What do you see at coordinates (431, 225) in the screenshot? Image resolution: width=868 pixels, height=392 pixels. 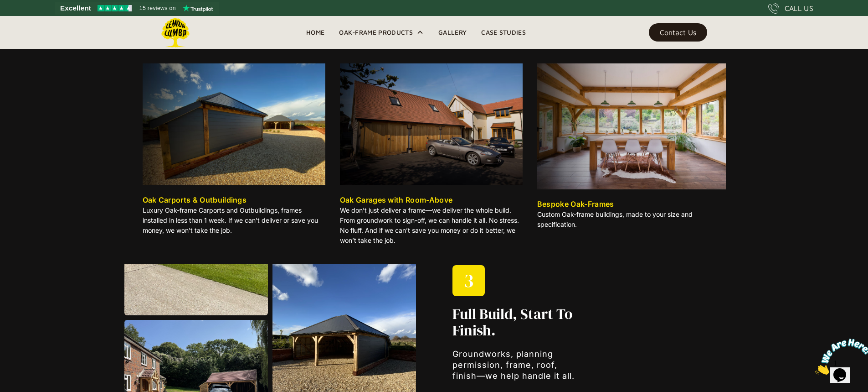 I see `p: We don’t just deliver a frame—we deliver the whole build. From groundwork to sign-off, we can han...` at bounding box center [431, 225].